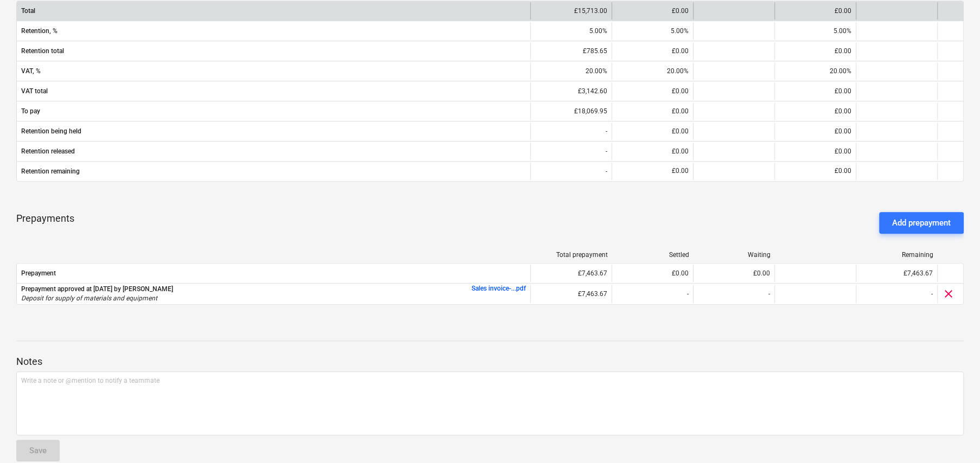 Image resolution: width=980 pixels, height=463 pixels. What do you see at coordinates (570, 91) in the screenshot?
I see `div: £3,142.60` at bounding box center [570, 91].